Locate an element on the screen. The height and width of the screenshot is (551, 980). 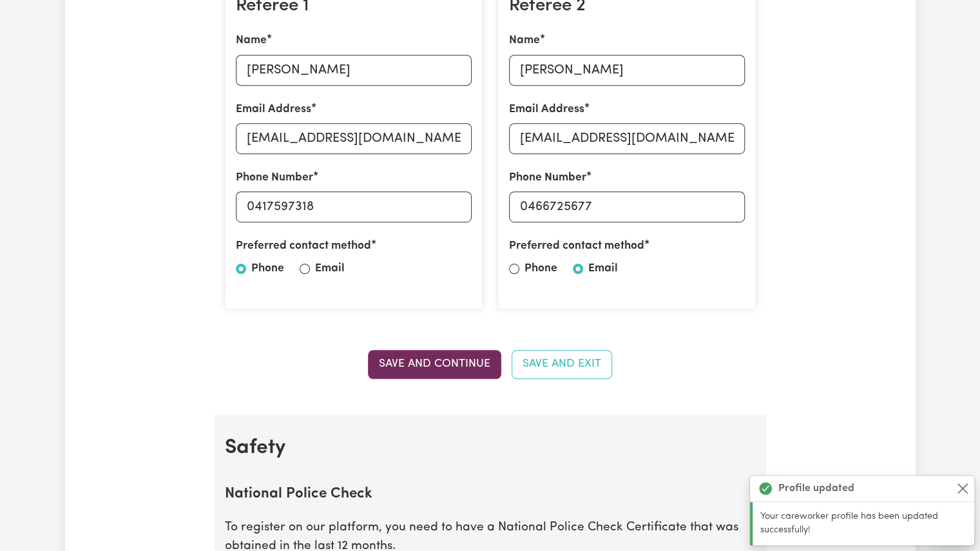
h2: Safety is located at coordinates (490, 448).